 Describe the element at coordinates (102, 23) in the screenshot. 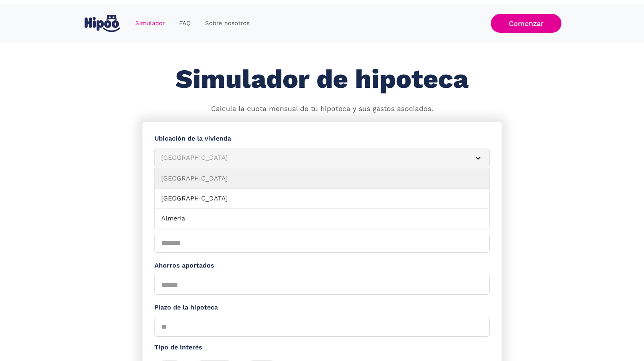

I see `a: home` at that location.